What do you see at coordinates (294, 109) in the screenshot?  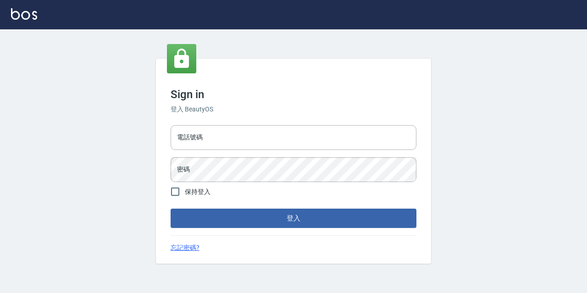 I see `h6: 登入 BeautyOS` at bounding box center [294, 109].